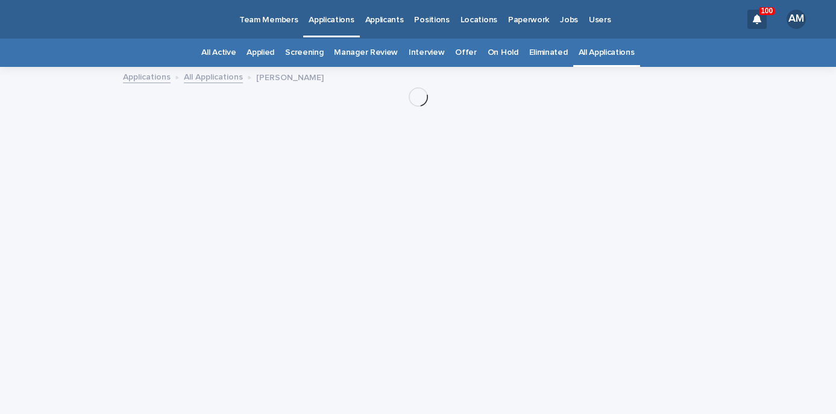 This screenshot has height=414, width=836. Describe the element at coordinates (548, 52) in the screenshot. I see `a: Eliminated` at that location.